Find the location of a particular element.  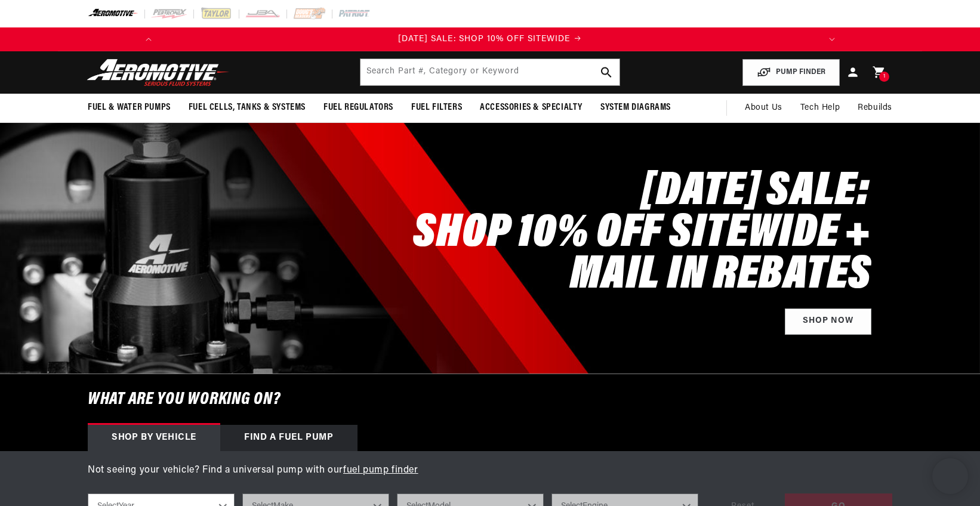

div: Announcement is located at coordinates (490, 39).